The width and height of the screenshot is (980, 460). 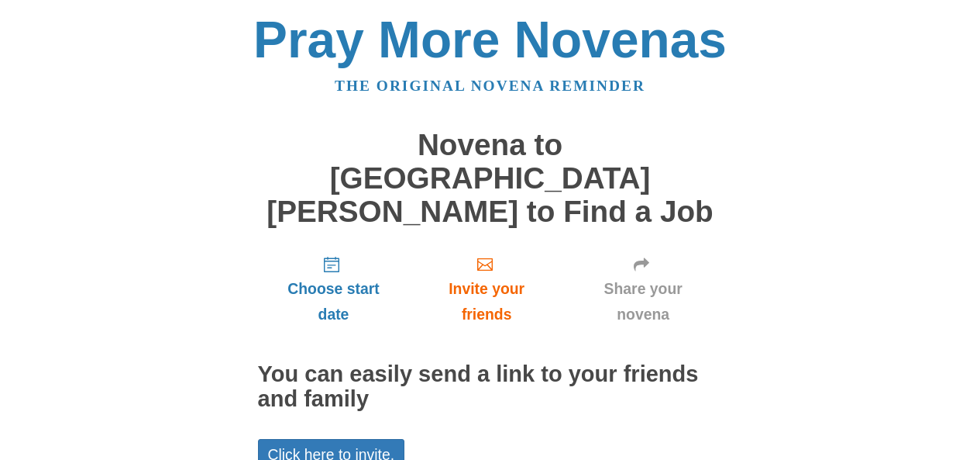 I want to click on a: Choose start date, so click(x=334, y=289).